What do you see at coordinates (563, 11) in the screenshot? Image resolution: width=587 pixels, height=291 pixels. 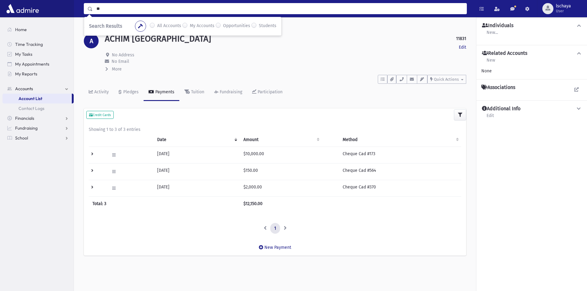 I see `span: User` at bounding box center [563, 11].